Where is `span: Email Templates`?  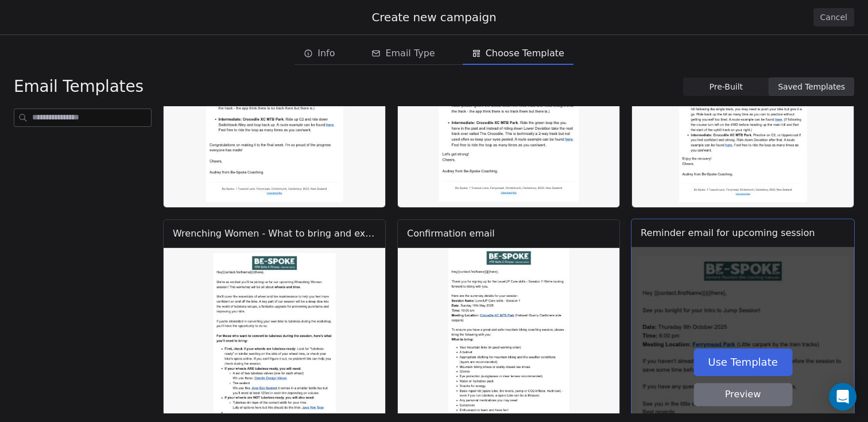
span: Email Templates is located at coordinates (79, 87).